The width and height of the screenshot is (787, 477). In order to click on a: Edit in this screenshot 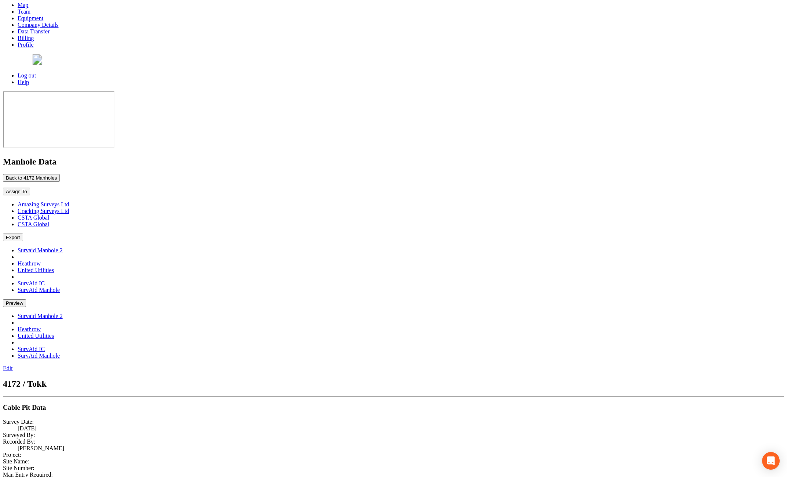, I will do `click(8, 368)`.